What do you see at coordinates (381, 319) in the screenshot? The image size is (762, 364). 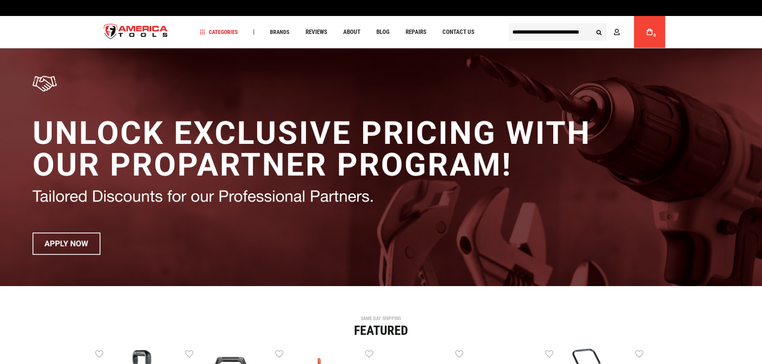 I see `div: SAME DAY SHIPPING` at bounding box center [381, 319].